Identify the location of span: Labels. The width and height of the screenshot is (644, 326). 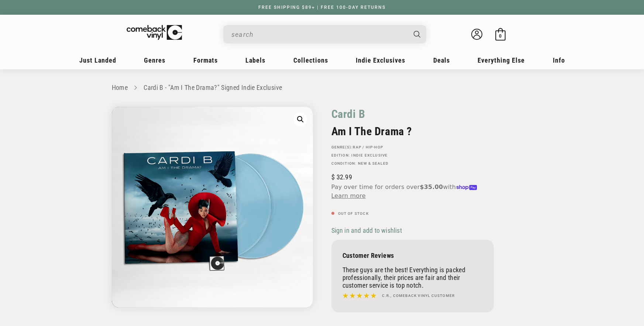
(256, 60).